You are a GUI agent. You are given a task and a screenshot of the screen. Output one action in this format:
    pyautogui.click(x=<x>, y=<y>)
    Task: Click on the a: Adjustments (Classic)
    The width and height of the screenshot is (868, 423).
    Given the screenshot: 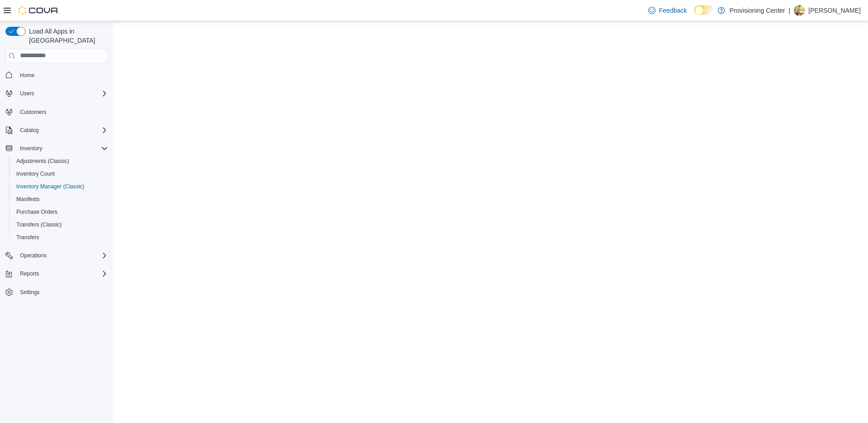 What is the action you would take?
    pyautogui.click(x=43, y=161)
    